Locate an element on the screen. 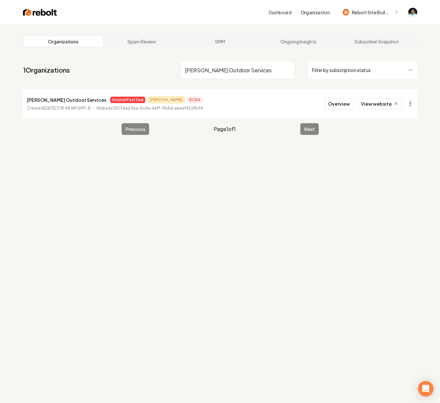 This screenshot has height=403, width=440. input: Search by name or ID is located at coordinates (238, 70).